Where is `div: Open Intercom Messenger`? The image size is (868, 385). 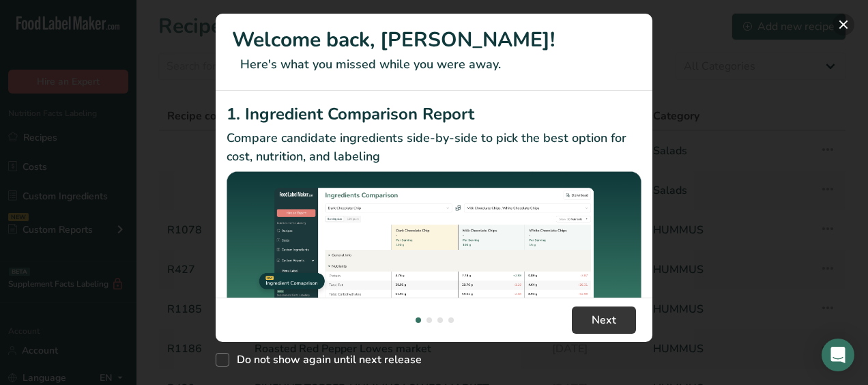 div: Open Intercom Messenger is located at coordinates (837, 354).